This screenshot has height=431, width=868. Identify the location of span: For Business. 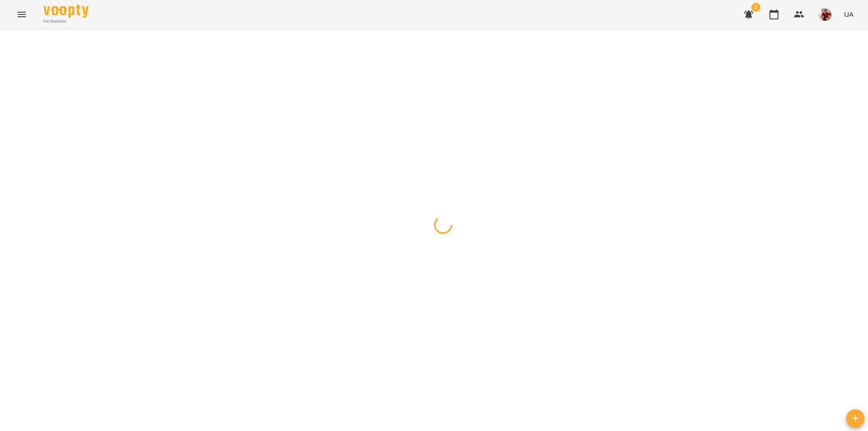
(66, 21).